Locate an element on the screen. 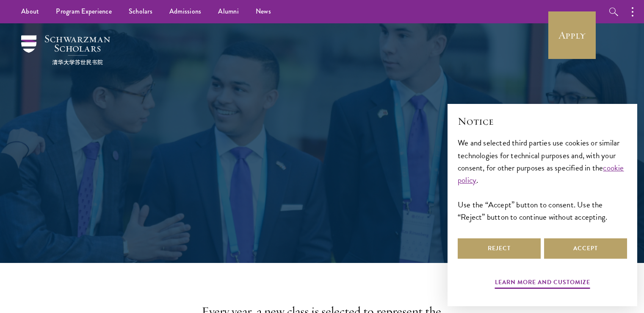 The height and width of the screenshot is (313, 644). img: Schwarzman Scholars is located at coordinates (66, 50).